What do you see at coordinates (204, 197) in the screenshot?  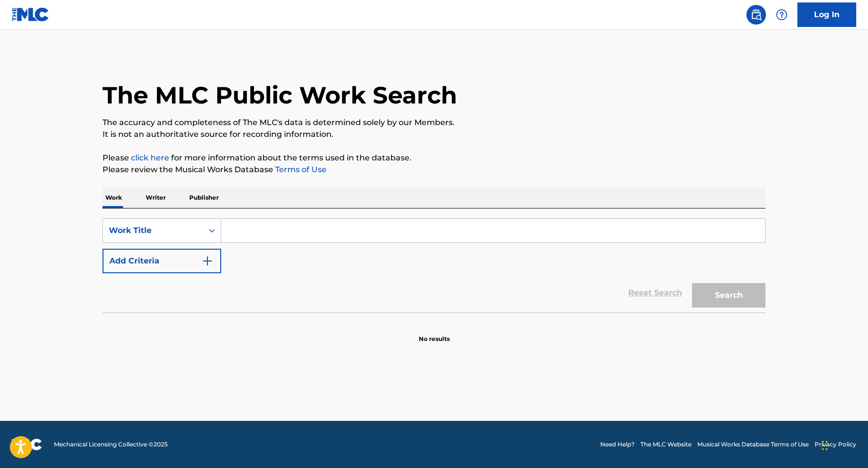 I see `p: Publisher` at bounding box center [204, 197].